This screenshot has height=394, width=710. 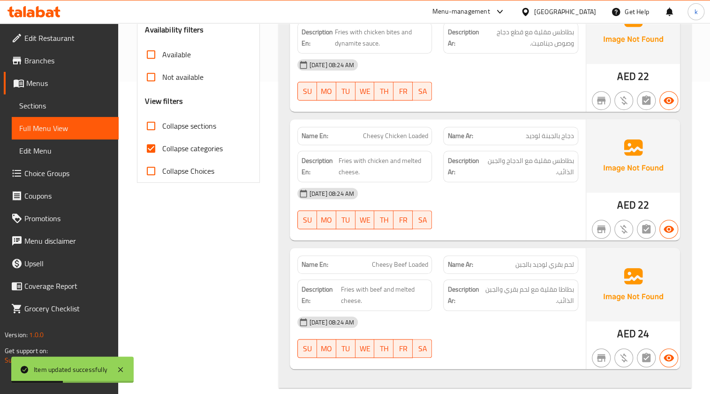 What do you see at coordinates (400, 264) in the screenshot?
I see `span: Cheesy Beef Loaded` at bounding box center [400, 264].